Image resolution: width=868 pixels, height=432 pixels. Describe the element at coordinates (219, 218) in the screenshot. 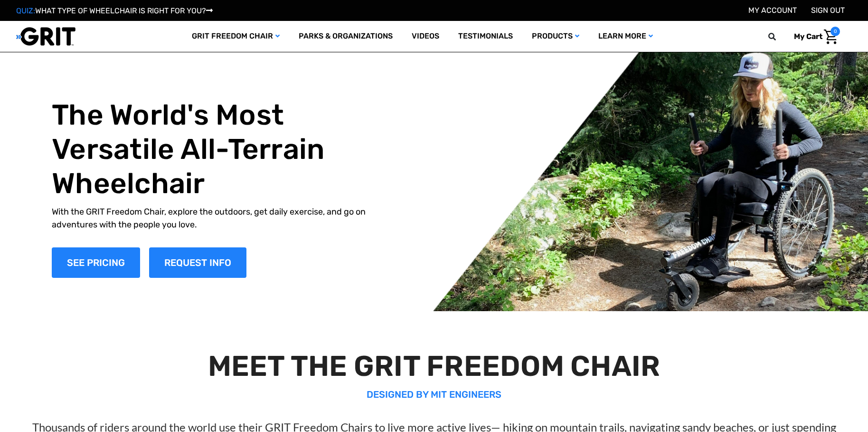

I see `p: With the GRIT Freedom Chair, explore the outdoors, get daily exercise, and go on adventures with ...` at that location.